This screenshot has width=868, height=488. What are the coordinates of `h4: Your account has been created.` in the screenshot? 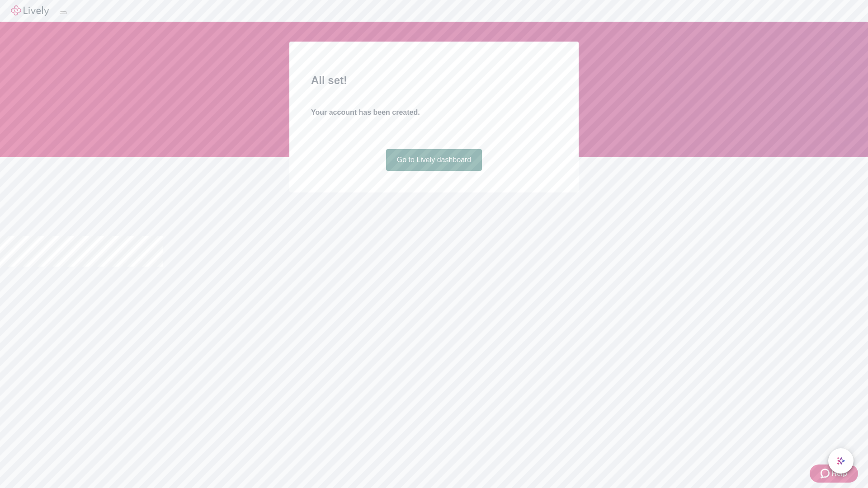 It's located at (434, 112).